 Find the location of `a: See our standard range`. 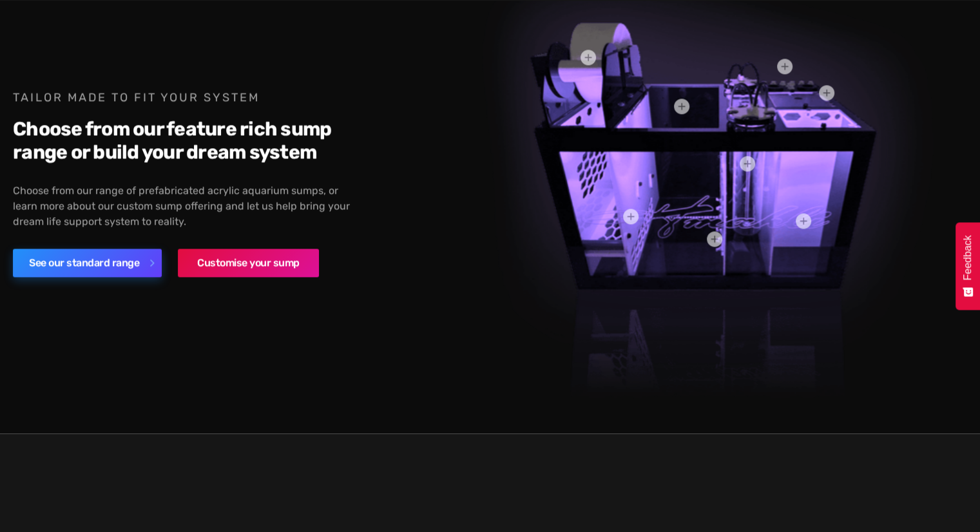

a: See our standard range is located at coordinates (87, 262).